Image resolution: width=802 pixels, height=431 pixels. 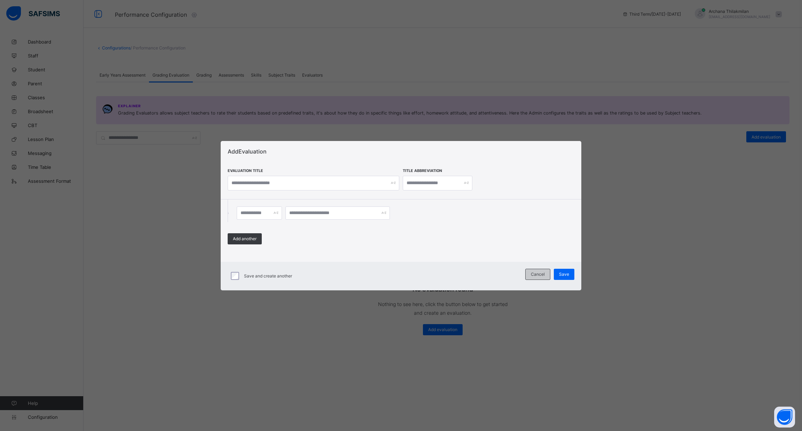 What do you see at coordinates (422, 171) in the screenshot?
I see `label: Title abbreviation` at bounding box center [422, 171].